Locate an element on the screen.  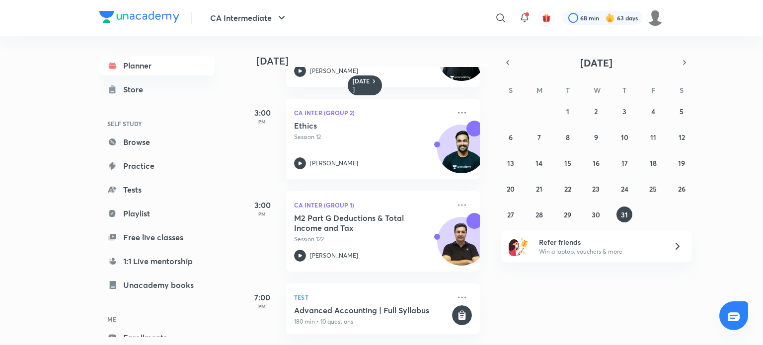
abbr: July 24, 2025 is located at coordinates (625, 189).